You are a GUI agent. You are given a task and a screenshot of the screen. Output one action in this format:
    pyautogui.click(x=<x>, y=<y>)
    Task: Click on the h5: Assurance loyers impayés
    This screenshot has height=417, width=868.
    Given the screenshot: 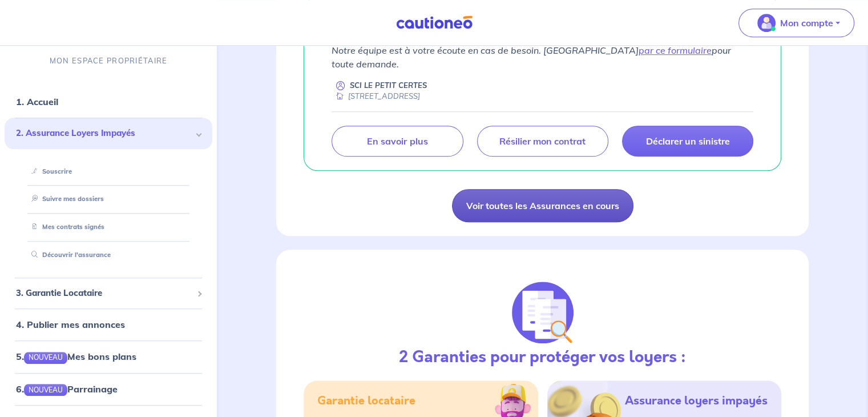 What is the action you would take?
    pyautogui.click(x=696, y=401)
    